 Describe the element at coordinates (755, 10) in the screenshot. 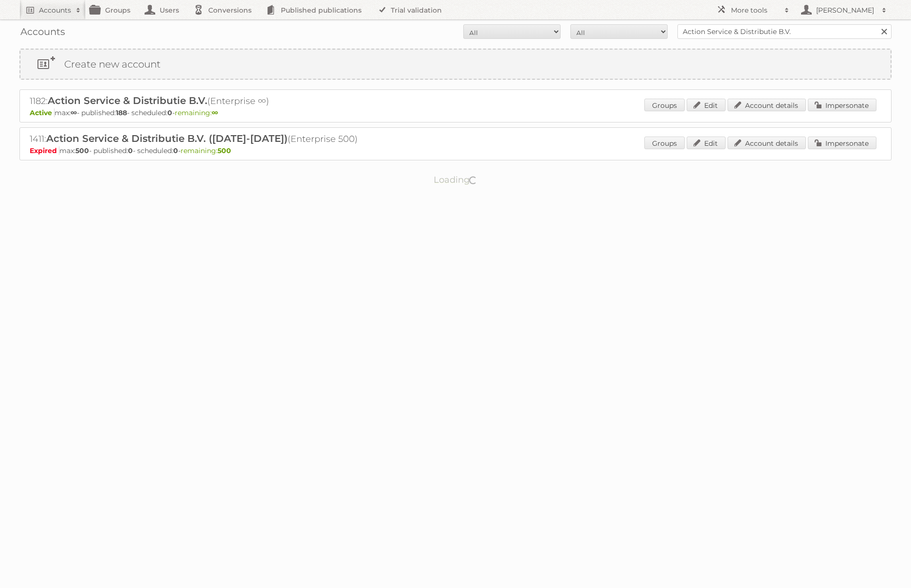

I see `h2: More tools` at that location.